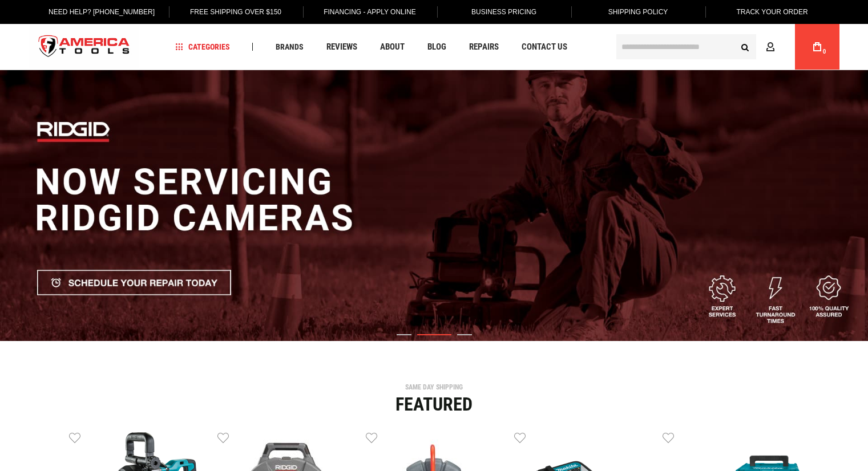 The height and width of the screenshot is (471, 868). What do you see at coordinates (638, 12) in the screenshot?
I see `span: Shipping Policy` at bounding box center [638, 12].